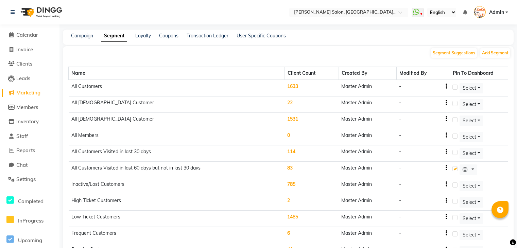  I want to click on a: Clients, so click(30, 64).